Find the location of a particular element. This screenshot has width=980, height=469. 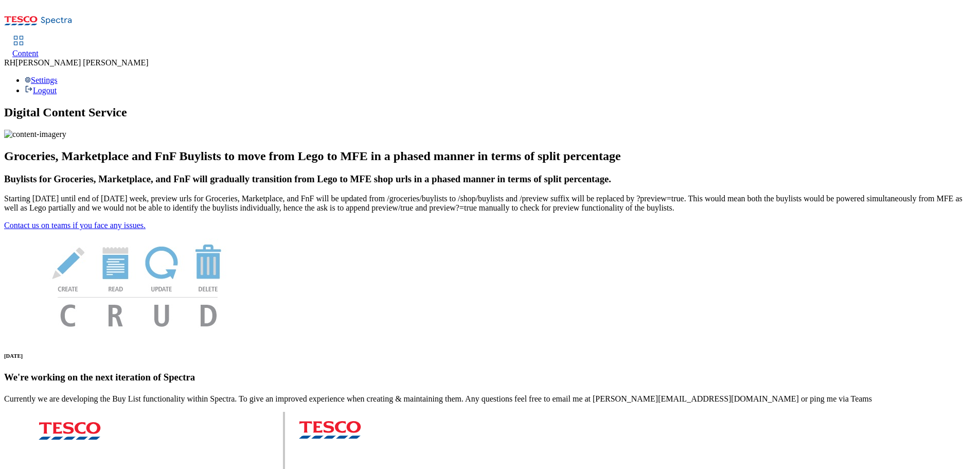

h3: We're working on the next iteration of Spectra is located at coordinates (490, 377).